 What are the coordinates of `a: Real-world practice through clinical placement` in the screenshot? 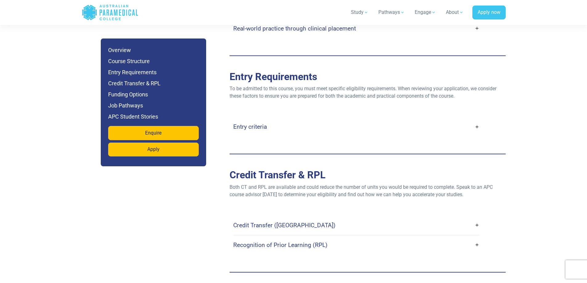 It's located at (356, 28).